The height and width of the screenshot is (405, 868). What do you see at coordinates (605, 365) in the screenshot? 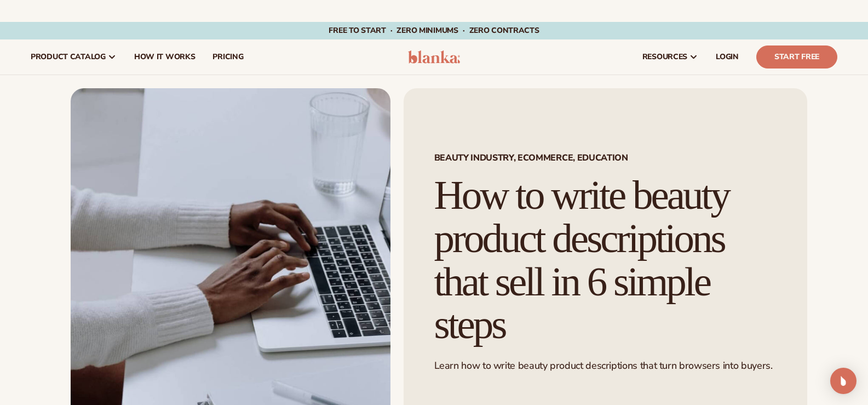
I see `p: Learn how to write beauty product descriptions that turn browsers into buyers.` at bounding box center [605, 365].